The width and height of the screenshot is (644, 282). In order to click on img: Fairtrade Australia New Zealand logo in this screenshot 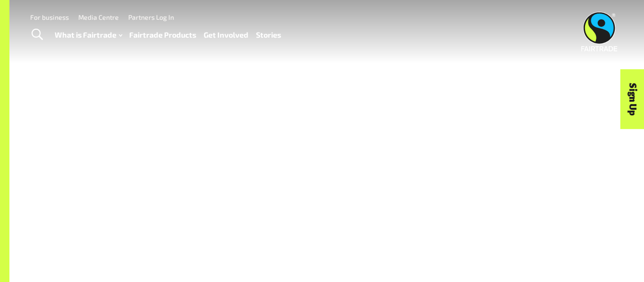, I will do `click(599, 31)`.